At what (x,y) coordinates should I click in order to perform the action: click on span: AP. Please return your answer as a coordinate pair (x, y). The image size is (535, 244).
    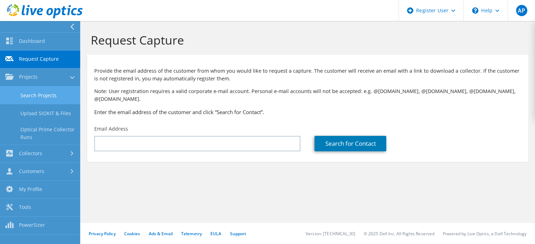
    Looking at the image, I should click on (522, 11).